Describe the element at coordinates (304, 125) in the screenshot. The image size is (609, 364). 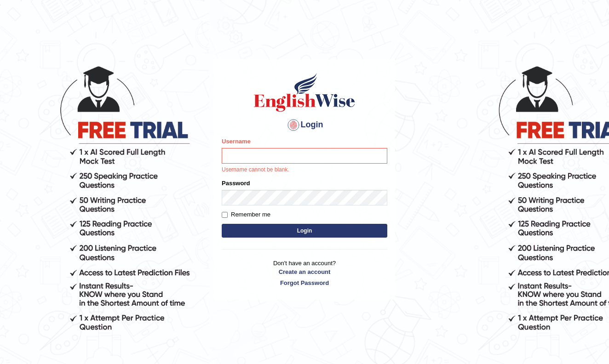
I see `h4: Login` at that location.